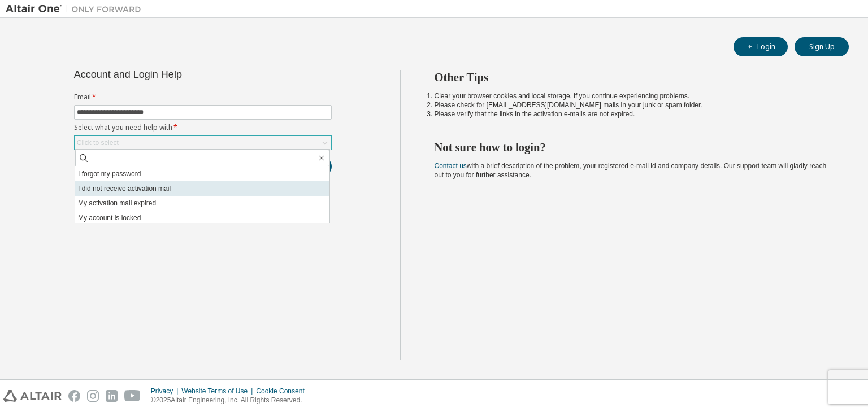 The image size is (868, 412). I want to click on div: Account and Login Help, so click(177, 74).